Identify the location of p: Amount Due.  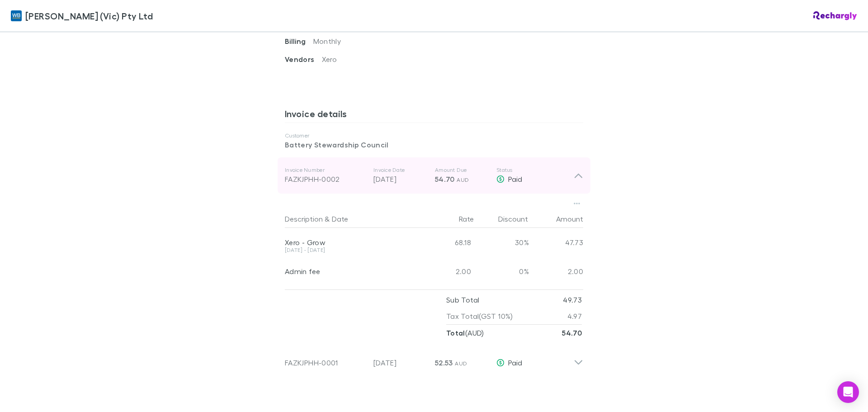
(462, 170).